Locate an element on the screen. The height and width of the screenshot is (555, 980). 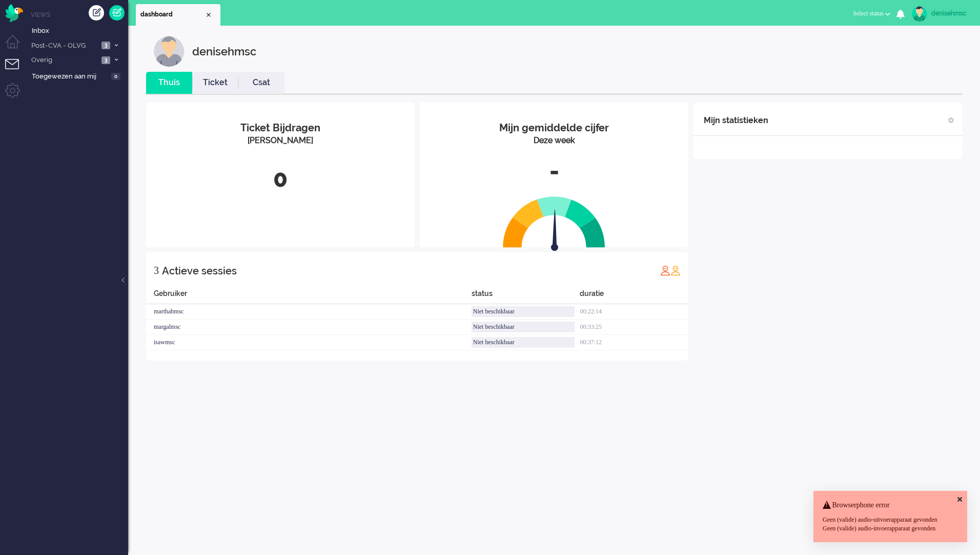
a: Toegewezen aan mij 0 is located at coordinates (79, 76).